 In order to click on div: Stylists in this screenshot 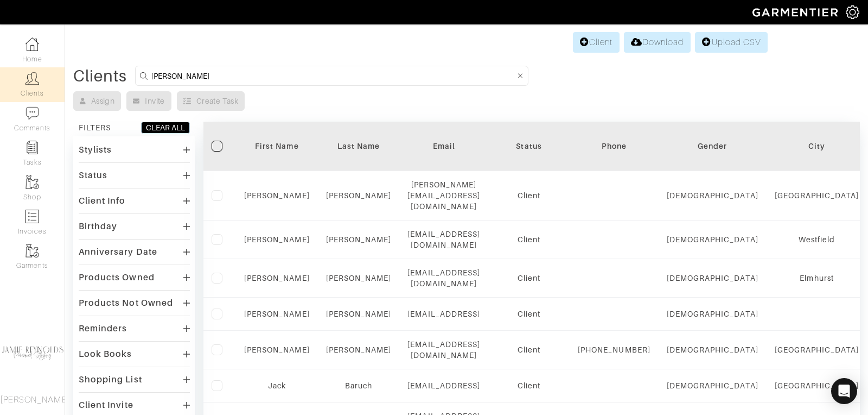, I will do `click(95, 150)`.